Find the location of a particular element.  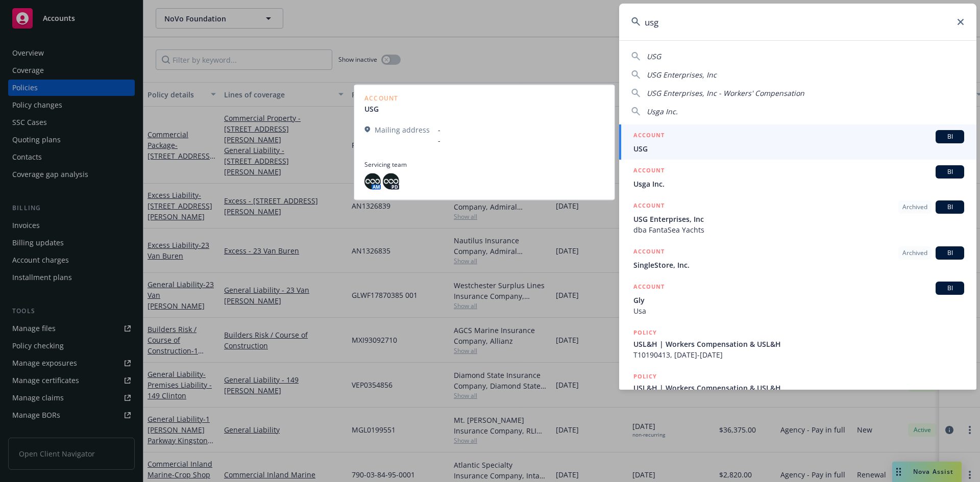

a: ACCOUNTArchivedBIUSG Enterprises, Incdba FantaSea Yachts is located at coordinates (797, 218).